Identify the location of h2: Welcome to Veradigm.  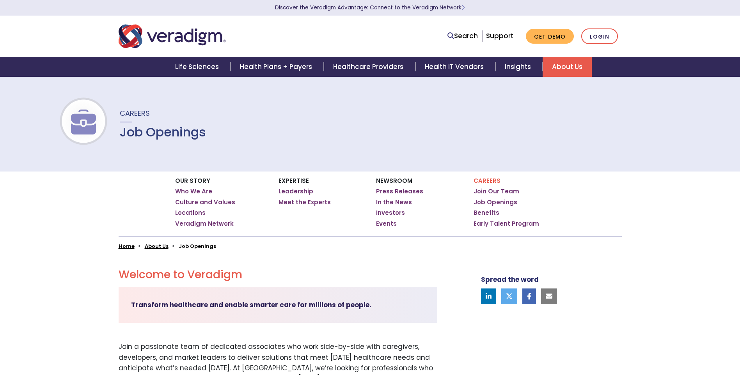
(278, 275).